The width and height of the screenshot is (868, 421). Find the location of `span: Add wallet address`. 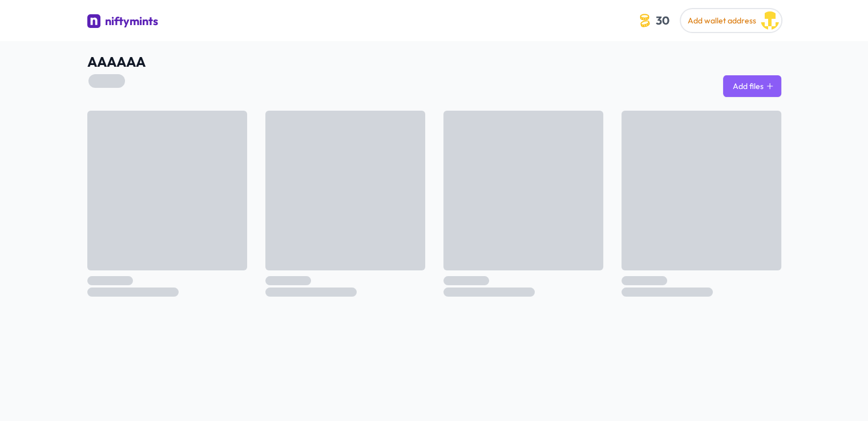

span: Add wallet address is located at coordinates (722, 20).